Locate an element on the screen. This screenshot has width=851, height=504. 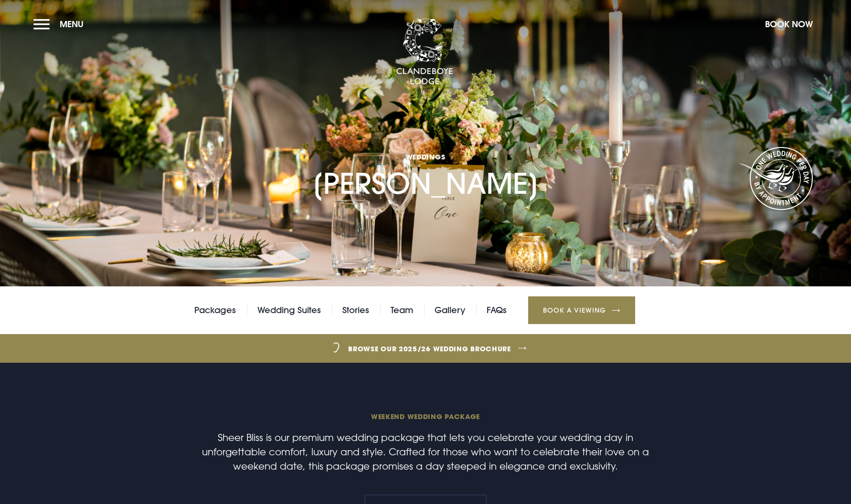
a: Team is located at coordinates (402, 310).